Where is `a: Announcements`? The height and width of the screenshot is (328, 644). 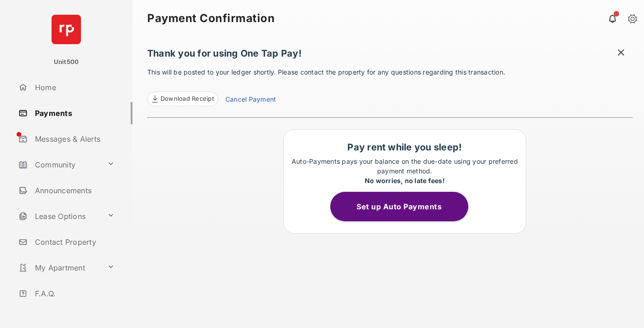
a: Announcements is located at coordinates (74, 190).